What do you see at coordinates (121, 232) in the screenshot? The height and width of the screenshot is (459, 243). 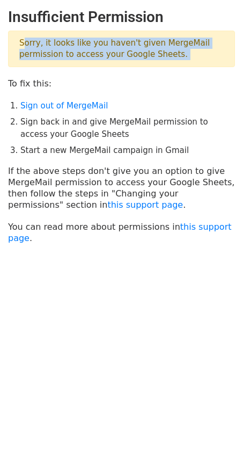 I see `p: You can read more about permissions in .` at bounding box center [121, 232].